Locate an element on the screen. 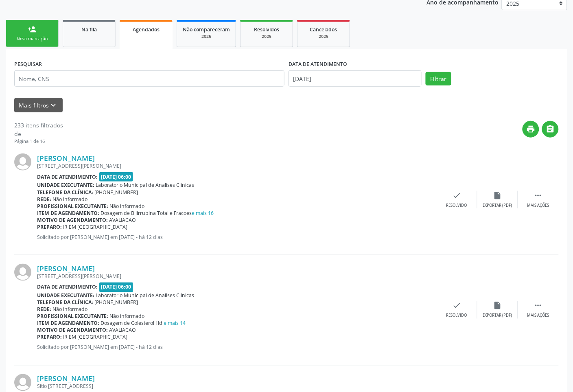 This screenshot has width=573, height=392. input: Nome, CNS is located at coordinates (150, 79).